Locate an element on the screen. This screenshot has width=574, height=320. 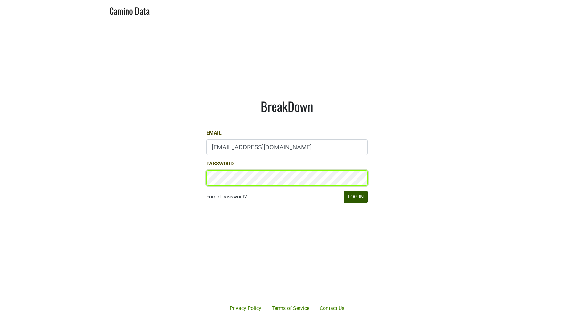
a: Contact Us is located at coordinates (332, 308).